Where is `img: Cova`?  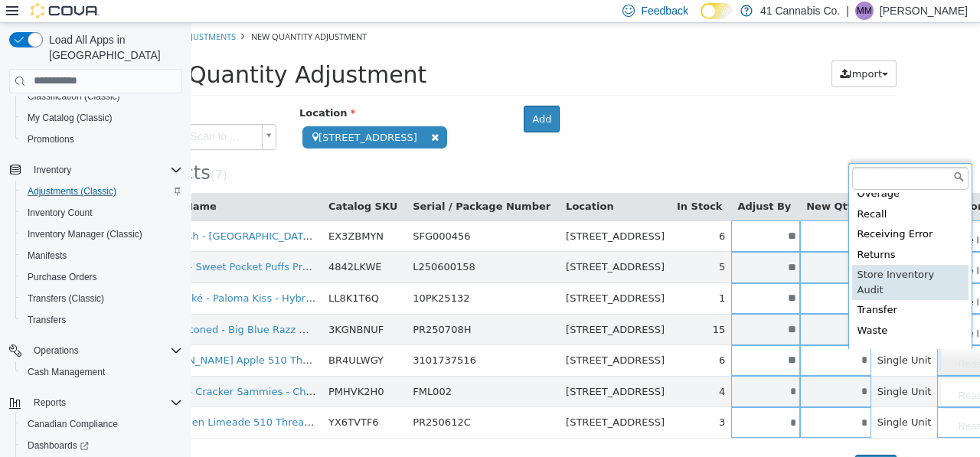
img: Cova is located at coordinates (65, 11).